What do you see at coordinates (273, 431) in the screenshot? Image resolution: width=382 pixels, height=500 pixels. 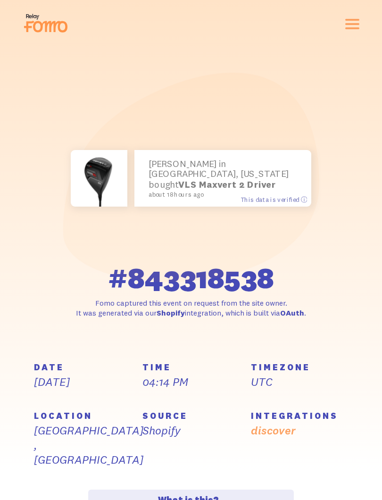 I see `a: discover` at bounding box center [273, 431].